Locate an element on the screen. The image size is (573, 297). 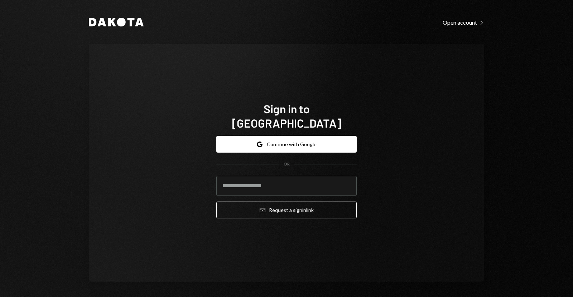
div: OR is located at coordinates (286, 164).